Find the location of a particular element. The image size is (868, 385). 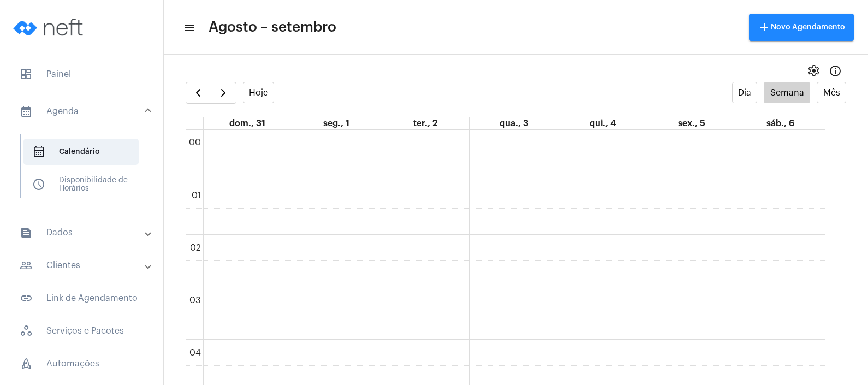

span: Calendário is located at coordinates (81, 152).